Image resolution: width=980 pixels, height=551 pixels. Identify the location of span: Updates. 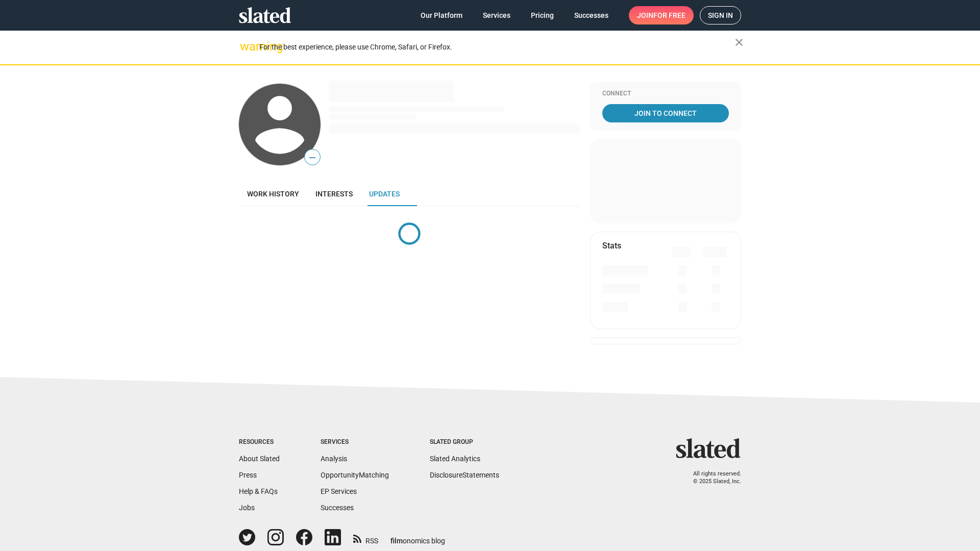
(384, 194).